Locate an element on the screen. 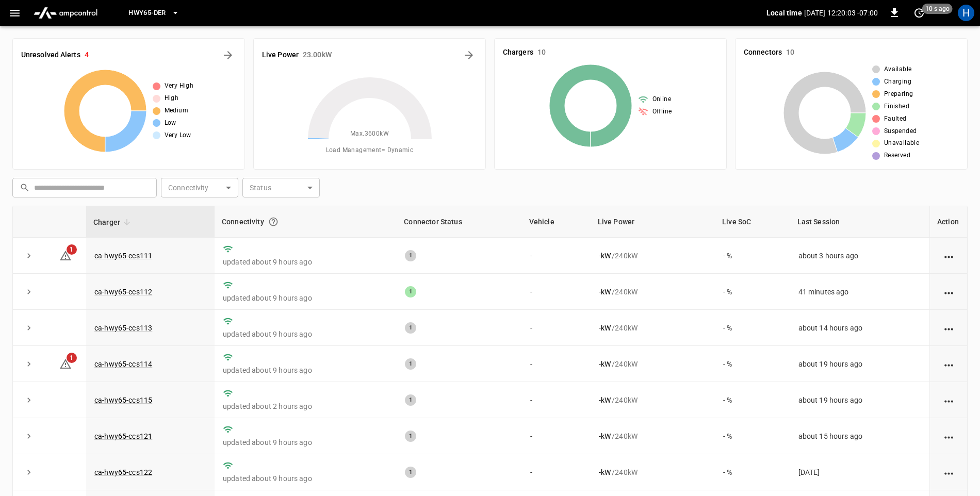 The image size is (980, 496). a: ca-hwy65-ccs115 is located at coordinates (123, 400).